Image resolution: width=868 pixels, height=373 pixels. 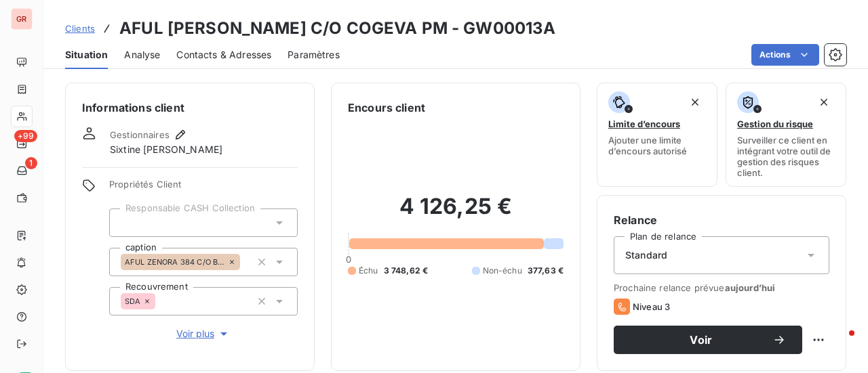 What do you see at coordinates (80, 29) in the screenshot?
I see `span: Clients` at bounding box center [80, 29].